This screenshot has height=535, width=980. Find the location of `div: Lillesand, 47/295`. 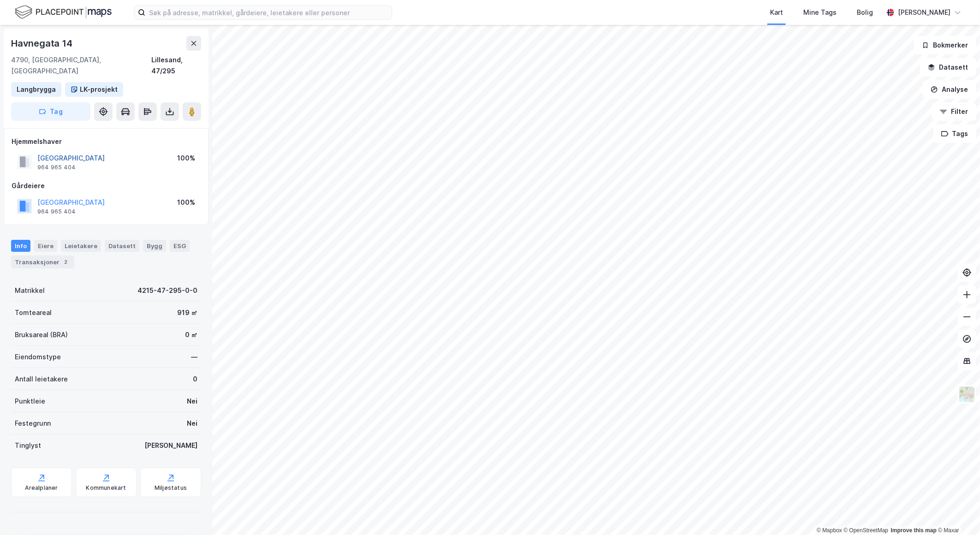

div: Lillesand, 47/295 is located at coordinates (176, 65).